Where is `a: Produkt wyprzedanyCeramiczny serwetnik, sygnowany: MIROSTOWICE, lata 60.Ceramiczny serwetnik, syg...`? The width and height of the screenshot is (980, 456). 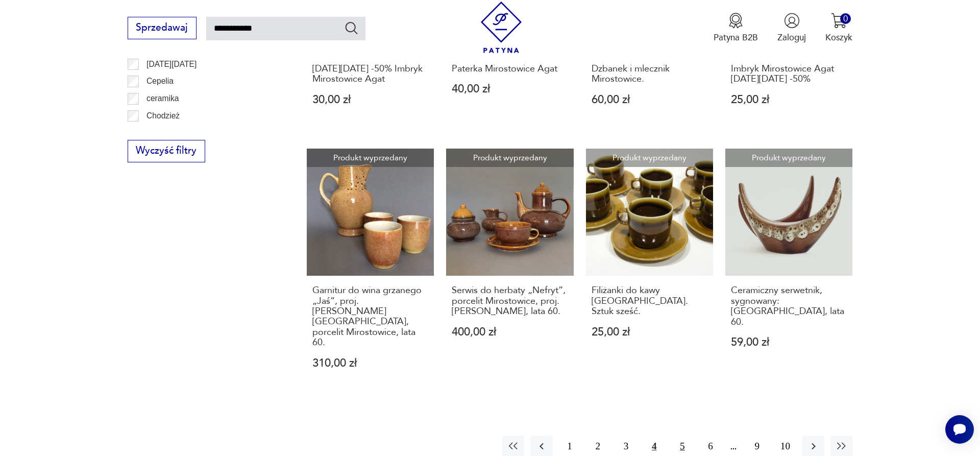 a: Produkt wyprzedanyCeramiczny serwetnik, sygnowany: MIROSTOWICE, lata 60.Ceramiczny serwetnik, syg... is located at coordinates (788, 271).